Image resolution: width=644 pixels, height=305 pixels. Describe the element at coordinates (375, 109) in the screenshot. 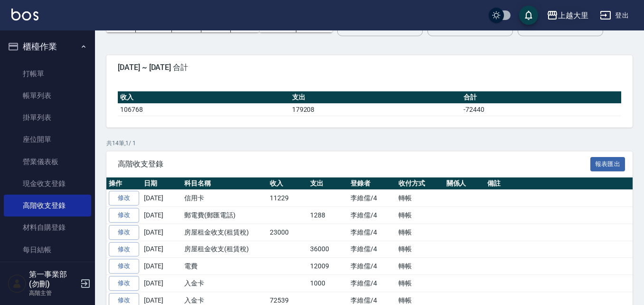

I see `td: 179208` at that location.